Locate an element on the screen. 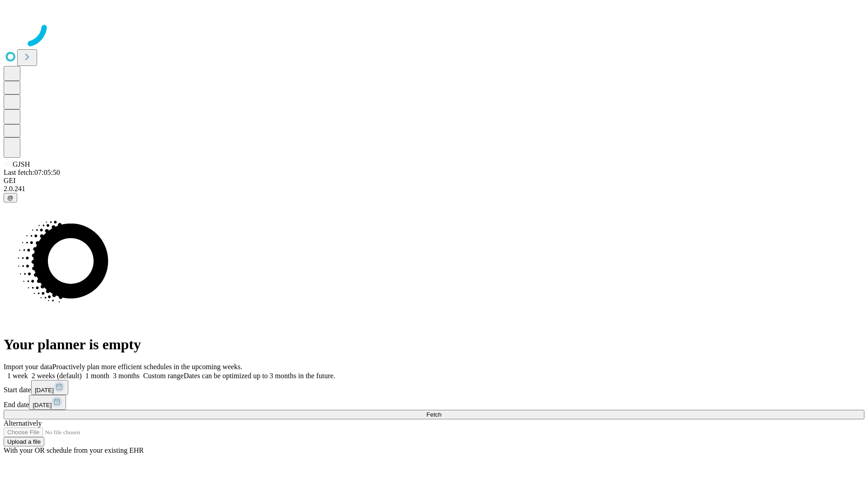 This screenshot has height=488, width=868. span: Last fetch: 07:05:50 is located at coordinates (31, 172).